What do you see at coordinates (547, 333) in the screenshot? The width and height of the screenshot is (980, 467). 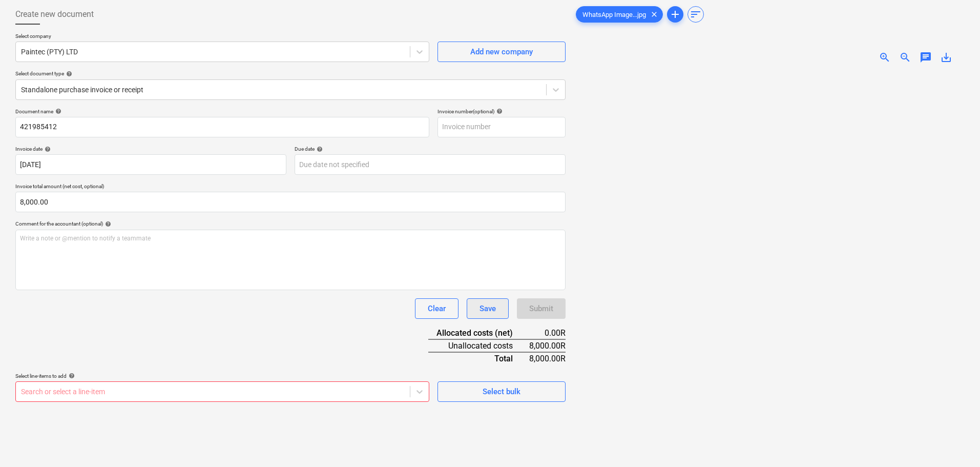 I see `div: 0.00R` at bounding box center [547, 333].